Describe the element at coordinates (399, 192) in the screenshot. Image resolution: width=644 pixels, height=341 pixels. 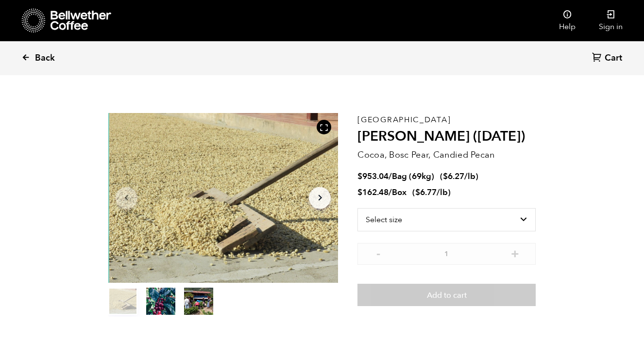
I see `span: Box` at that location.